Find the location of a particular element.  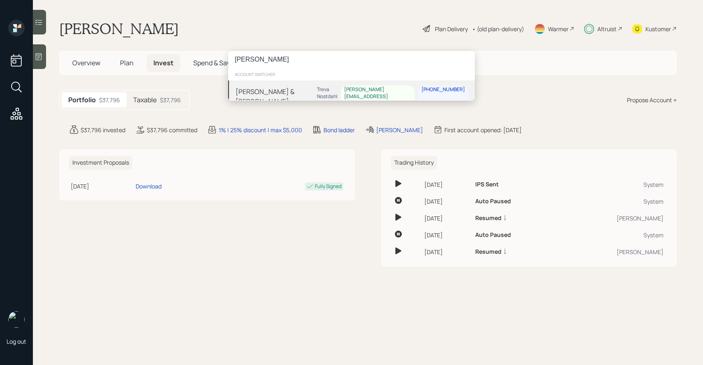

div: Treva Nostdahl is located at coordinates (327, 93).